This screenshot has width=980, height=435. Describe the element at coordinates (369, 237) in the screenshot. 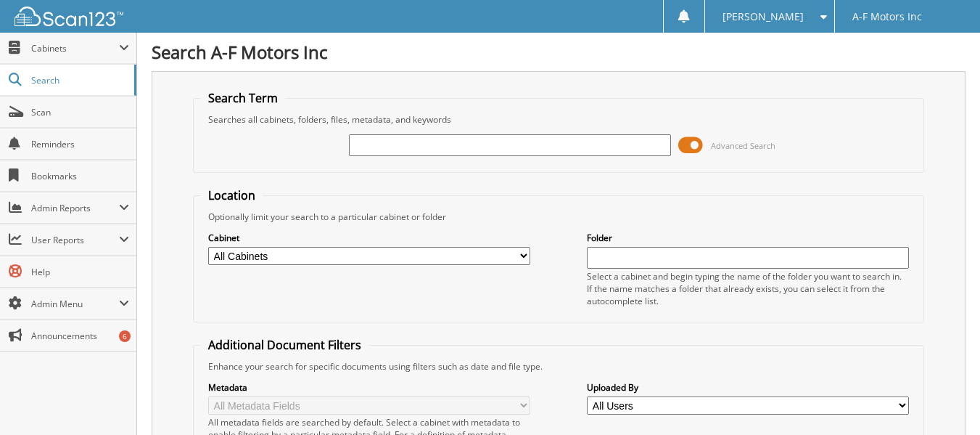

I see `label: Cabinet` at that location.